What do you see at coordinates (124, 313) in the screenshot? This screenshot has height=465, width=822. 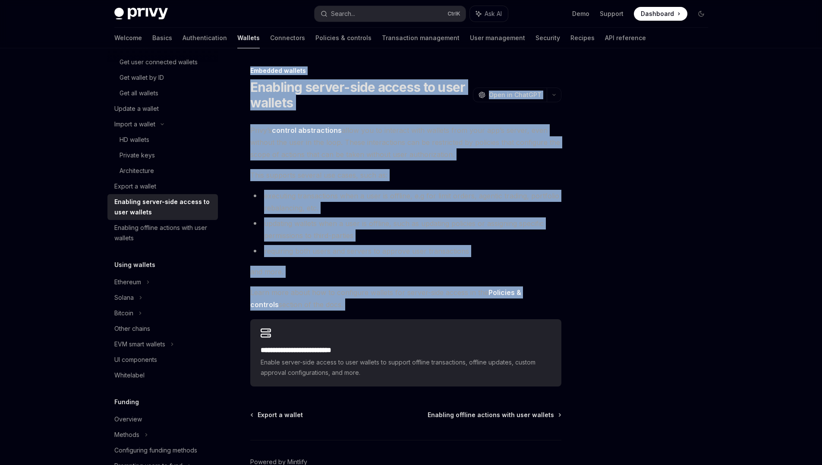 I see `div: Bitcoin` at bounding box center [124, 313].